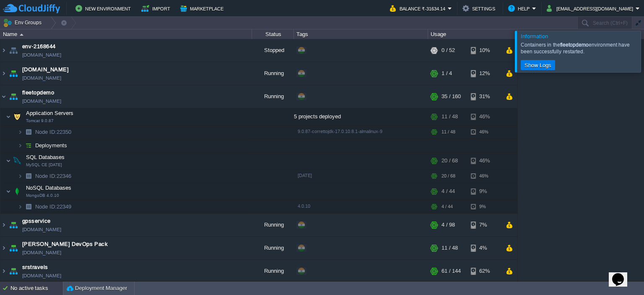 The height and width of the screenshot is (295, 644). What do you see at coordinates (97, 288) in the screenshot?
I see `button: Deployment Manager` at bounding box center [97, 288].